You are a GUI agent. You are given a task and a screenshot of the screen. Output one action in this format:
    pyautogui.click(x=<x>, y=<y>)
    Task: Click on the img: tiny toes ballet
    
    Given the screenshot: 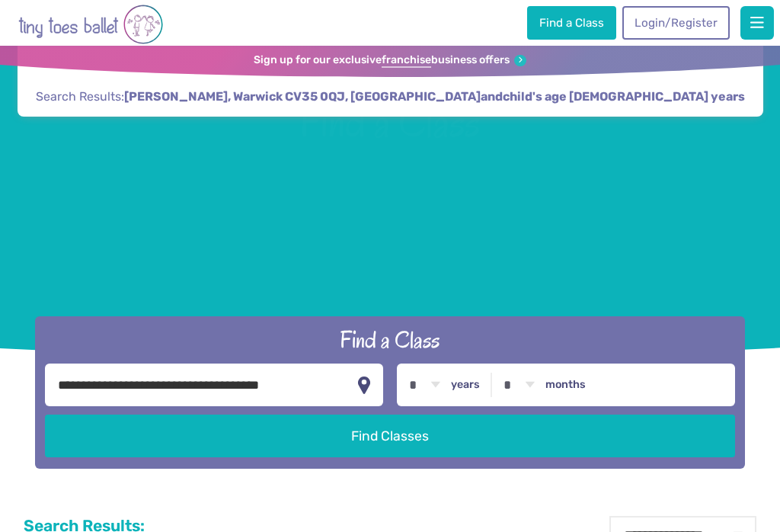 What is the action you would take?
    pyautogui.click(x=91, y=24)
    